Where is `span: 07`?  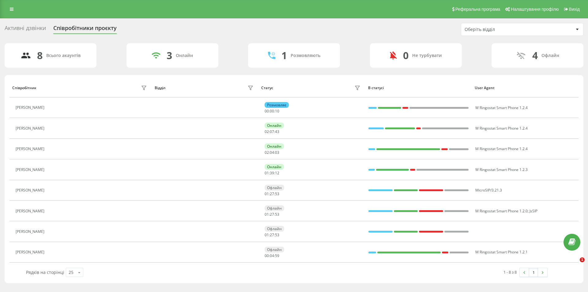 span: 07 is located at coordinates (272, 131).